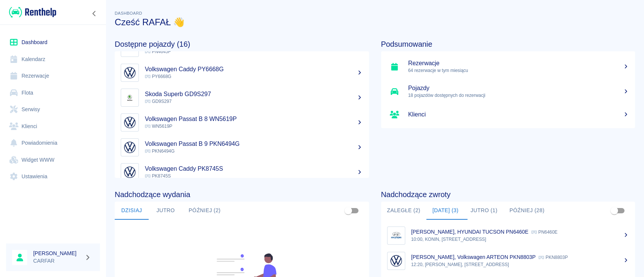 The width and height of the screenshot is (644, 277). Describe the element at coordinates (166, 211) in the screenshot. I see `button: Jutro` at that location.